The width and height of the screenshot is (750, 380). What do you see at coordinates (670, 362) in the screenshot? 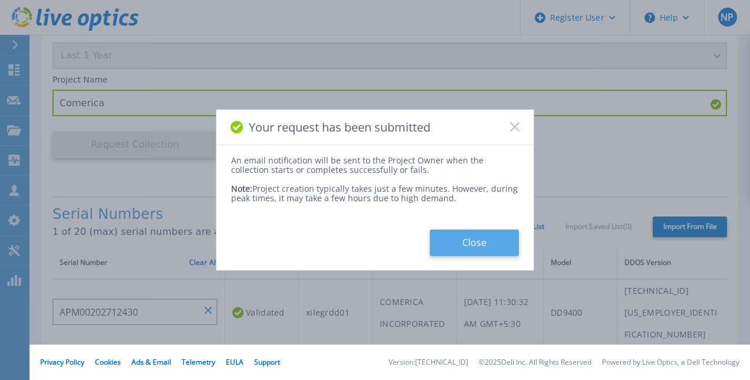
I see `li: Powered by Live Optics, a Dell Technology` at bounding box center [670, 362].